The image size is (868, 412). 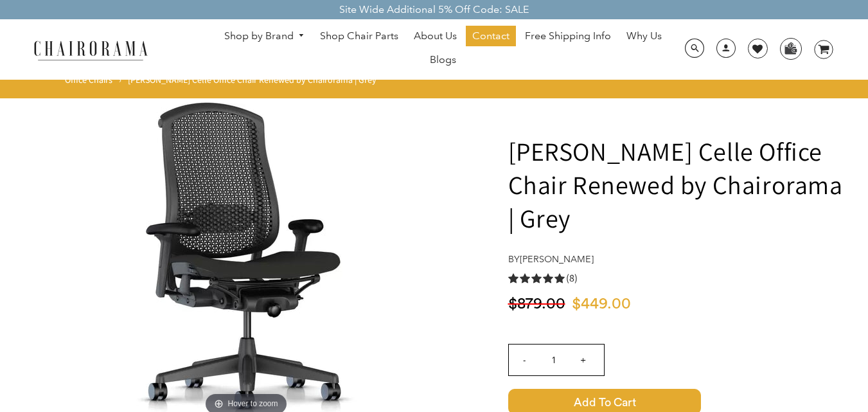 I want to click on span: Free Shipping Info, so click(x=568, y=36).